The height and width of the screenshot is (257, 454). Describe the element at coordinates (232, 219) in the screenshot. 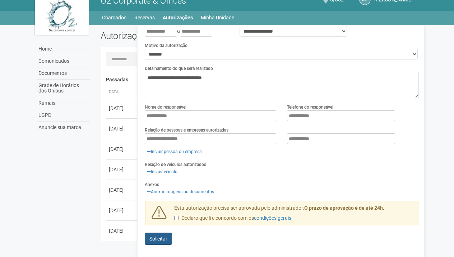

I see `label: Declaro que li e concordo com os` at that location.